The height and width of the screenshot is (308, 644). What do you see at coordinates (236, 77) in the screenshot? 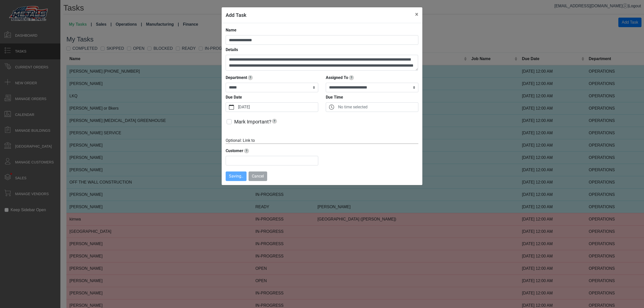
I see `strong: Department` at bounding box center [236, 77].